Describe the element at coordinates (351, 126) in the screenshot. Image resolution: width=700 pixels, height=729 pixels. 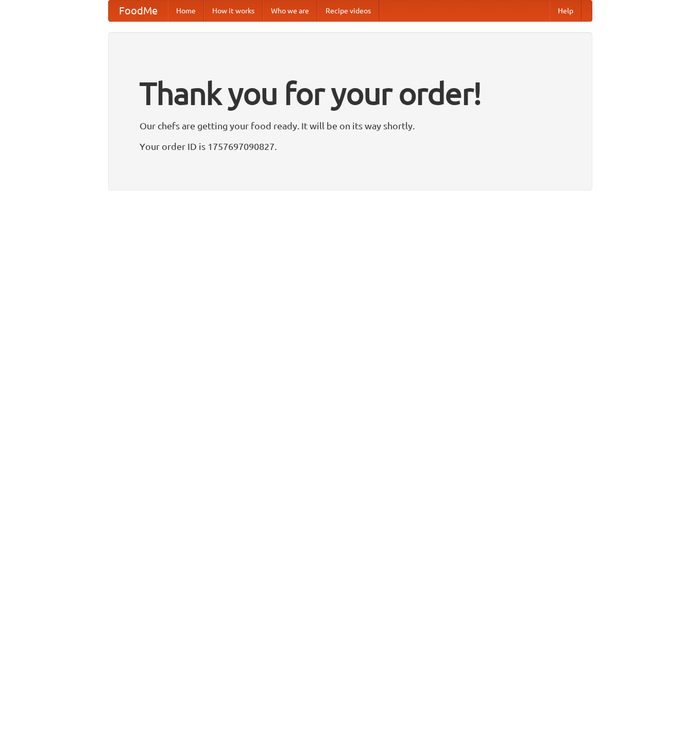
I see `p: Our chefs are getting your food ready. It will be on its way shortly.` at that location.